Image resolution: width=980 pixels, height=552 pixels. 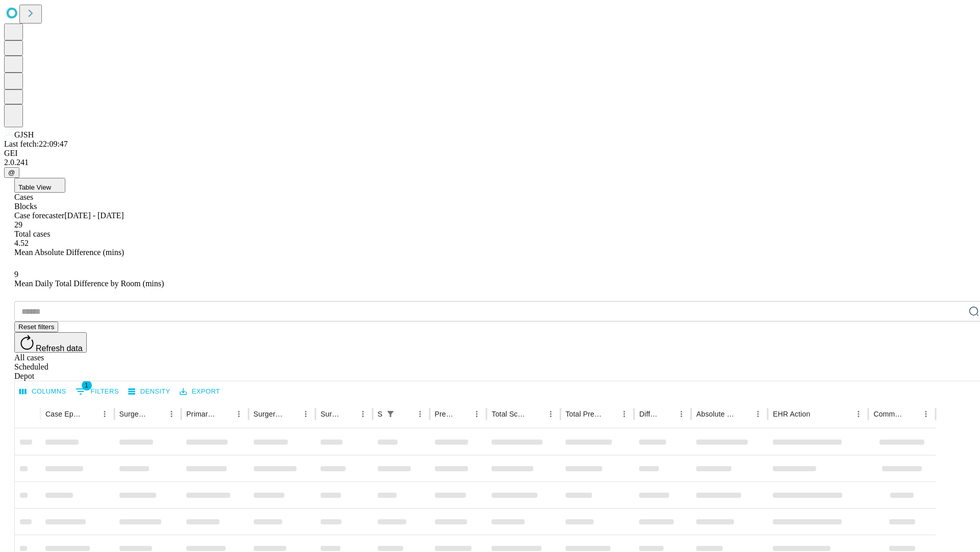 I want to click on div: Surgery Date, so click(x=331, y=414).